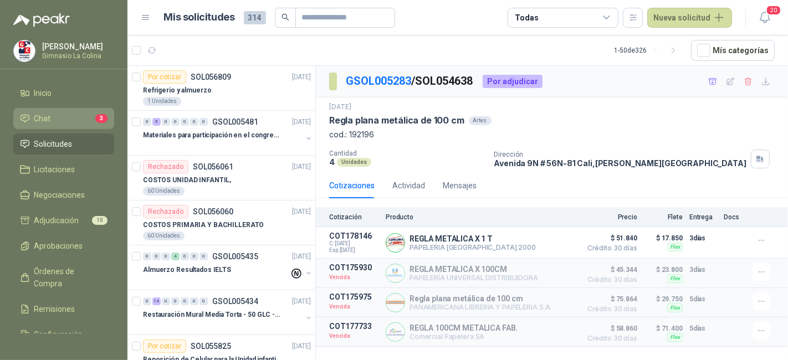 Image resolution: width=788 pixels, height=360 pixels. What do you see at coordinates (166, 167) in the screenshot?
I see `div: Rechazado` at bounding box center [166, 167].